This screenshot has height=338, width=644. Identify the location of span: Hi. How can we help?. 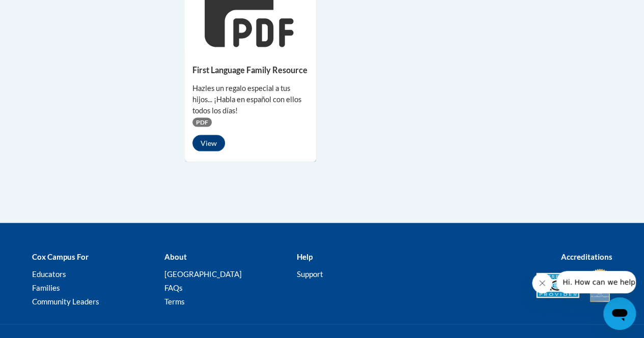
(45, 11).